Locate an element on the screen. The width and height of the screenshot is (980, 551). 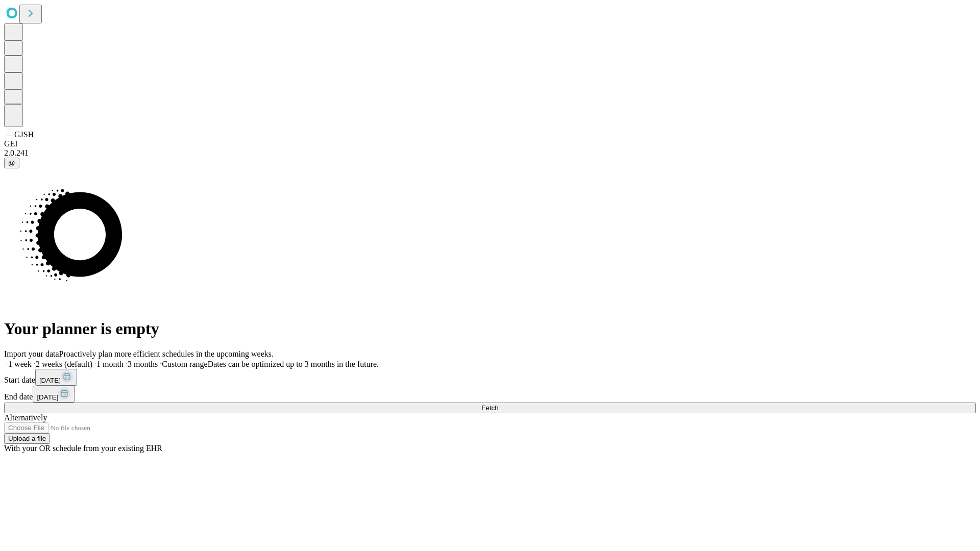
span: 3 months is located at coordinates (142, 363).